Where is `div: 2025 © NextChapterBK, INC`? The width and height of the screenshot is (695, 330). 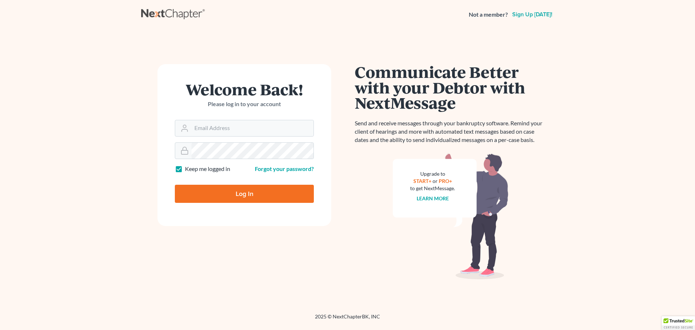 div: 2025 © NextChapterBK, INC is located at coordinates (348, 319).